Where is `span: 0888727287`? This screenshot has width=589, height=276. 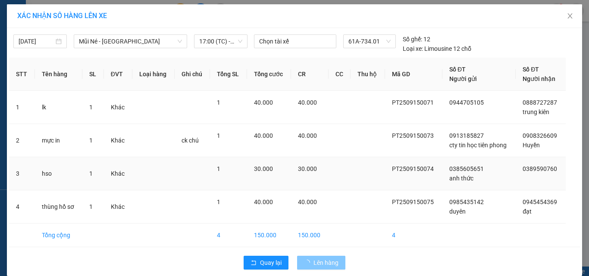
span: 0888727287 is located at coordinates (540, 103).